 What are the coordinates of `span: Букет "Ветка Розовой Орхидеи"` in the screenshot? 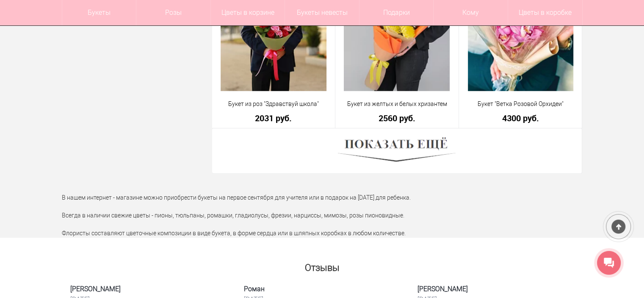 It's located at (520, 104).